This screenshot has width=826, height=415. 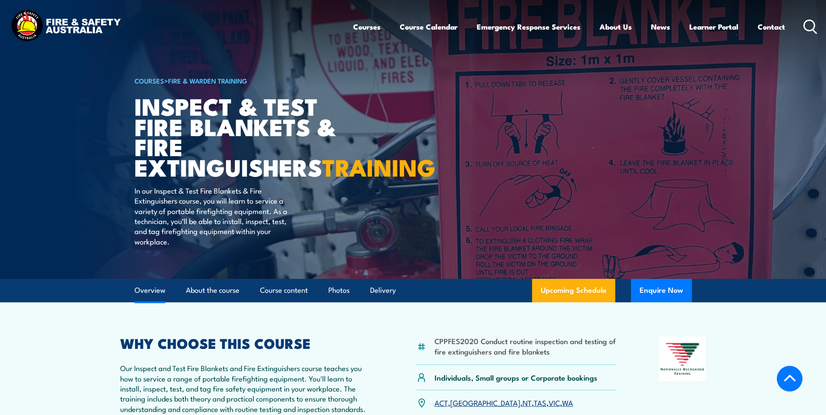 What do you see at coordinates (247, 343) in the screenshot?
I see `h2: WHY CHOOSE THIS COURSE` at bounding box center [247, 343].